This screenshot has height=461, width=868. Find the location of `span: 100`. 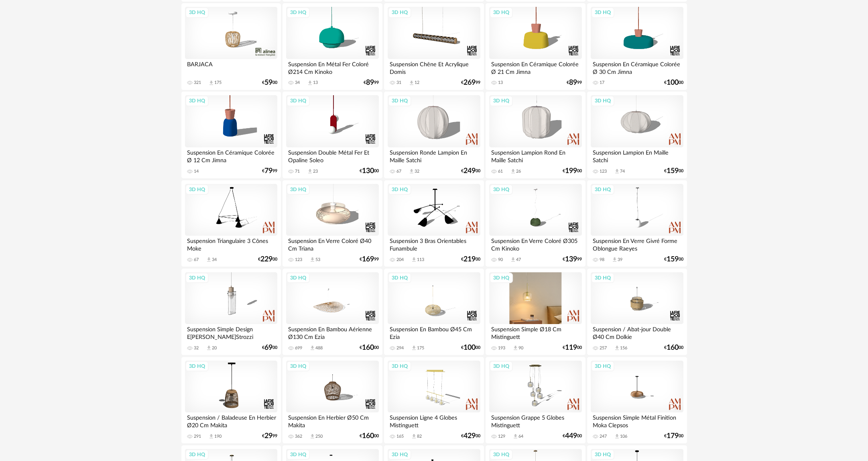

span: 100 is located at coordinates (469, 348).